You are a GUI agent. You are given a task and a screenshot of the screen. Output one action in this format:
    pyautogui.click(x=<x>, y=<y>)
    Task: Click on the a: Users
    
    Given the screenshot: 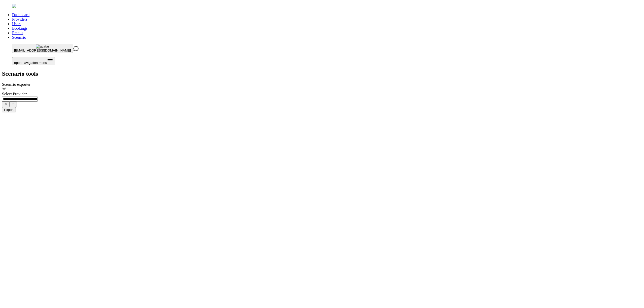 What is the action you would take?
    pyautogui.click(x=16, y=23)
    